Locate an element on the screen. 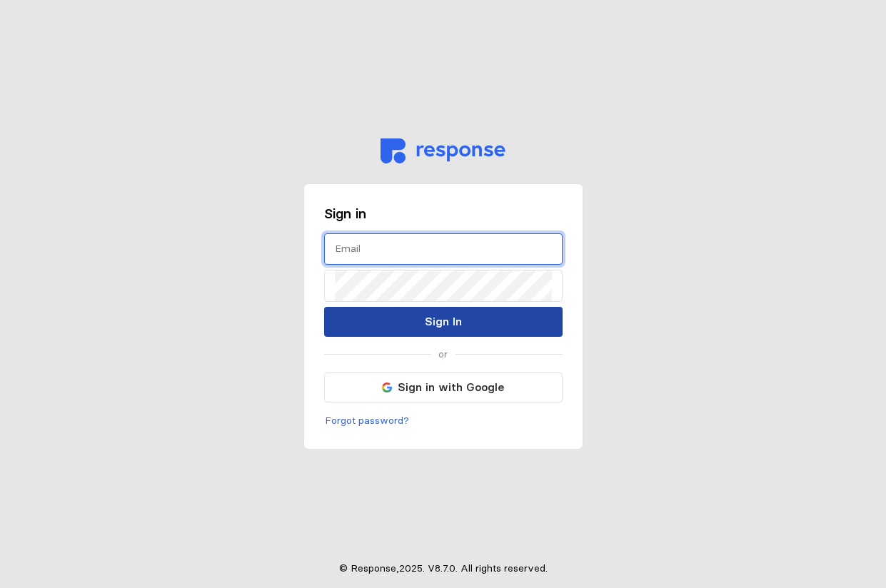 The height and width of the screenshot is (588, 886). p: © Response, 2025 . V 8.7.0 . All rights reserved. is located at coordinates (443, 568).